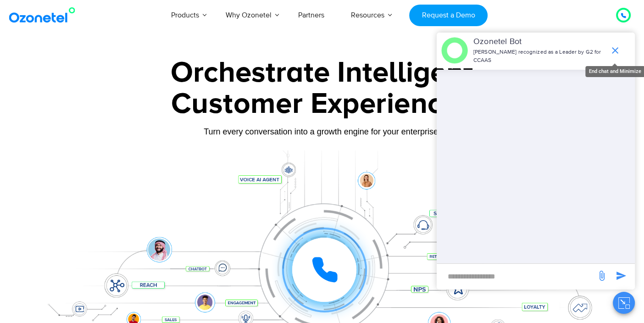  I want to click on div: Turn every conversation into a growth engine for your enterprise., so click(322, 132).